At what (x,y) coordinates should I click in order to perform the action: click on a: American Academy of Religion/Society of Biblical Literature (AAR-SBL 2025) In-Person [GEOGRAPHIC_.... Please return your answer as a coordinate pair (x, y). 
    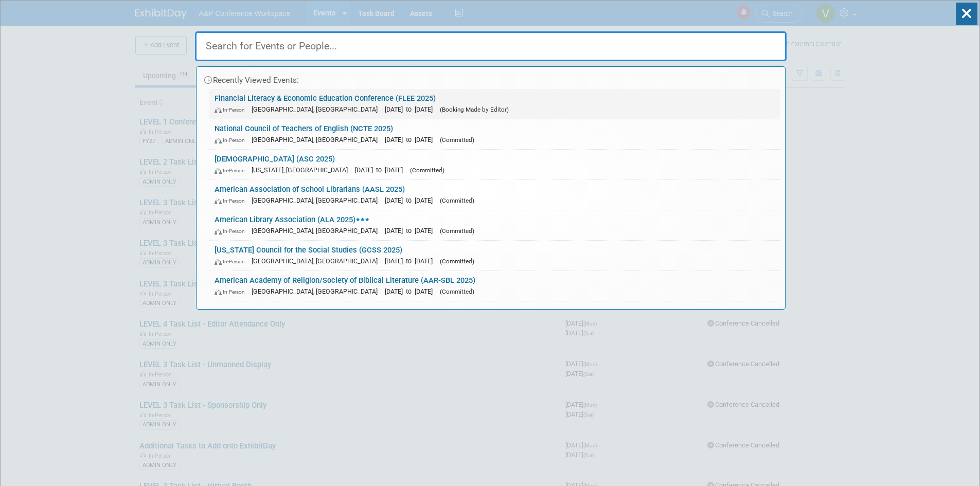
    Looking at the image, I should click on (495, 286).